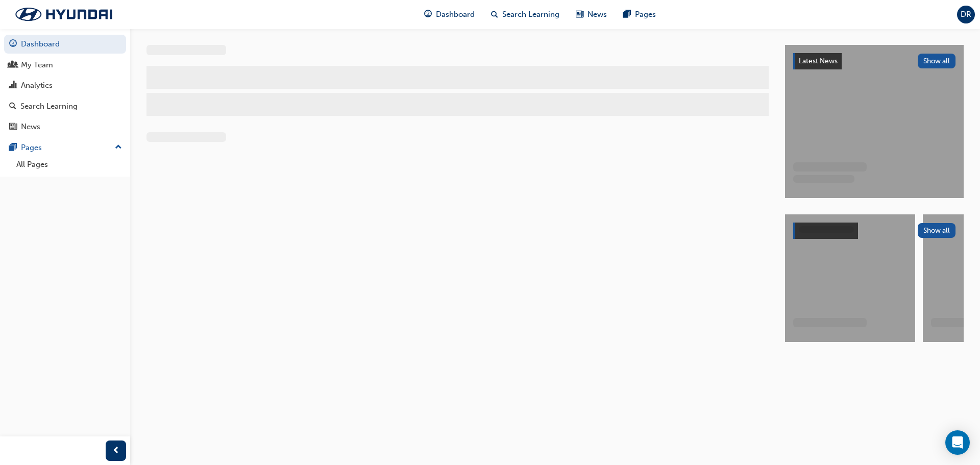 The width and height of the screenshot is (980, 465). What do you see at coordinates (118, 148) in the screenshot?
I see `span: up-icon` at bounding box center [118, 148].